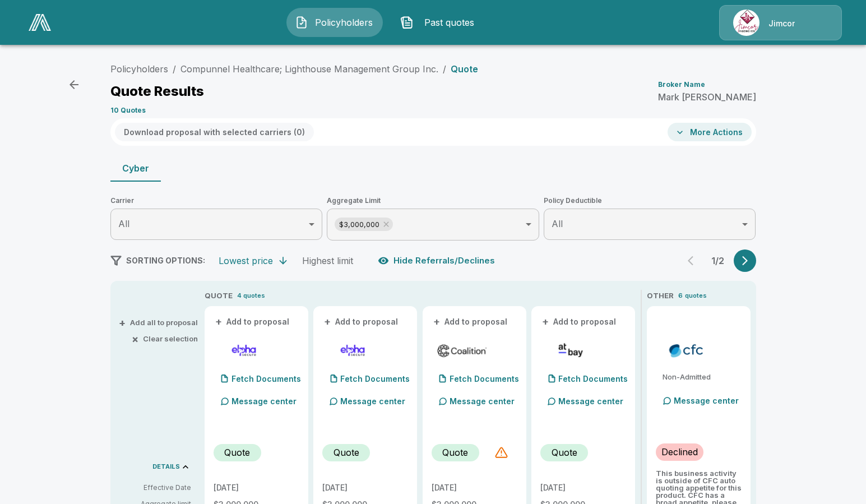  I want to click on span: Past quotes, so click(449, 22).